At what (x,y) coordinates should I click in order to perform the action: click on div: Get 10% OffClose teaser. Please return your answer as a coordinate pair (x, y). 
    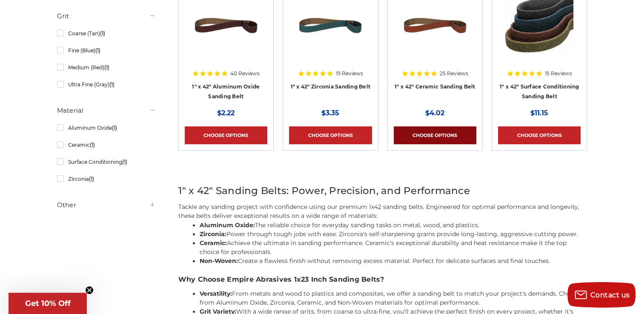
    Looking at the image, I should click on (48, 303).